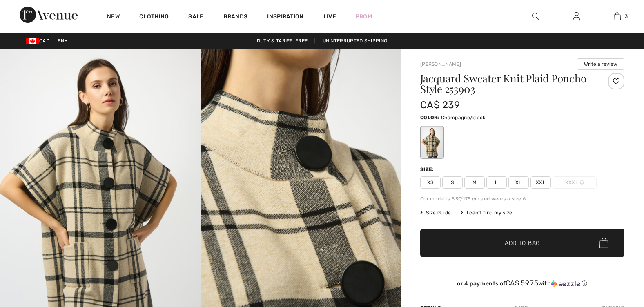 This screenshot has height=307, width=644. I want to click on span: Inspiration, so click(285, 17).